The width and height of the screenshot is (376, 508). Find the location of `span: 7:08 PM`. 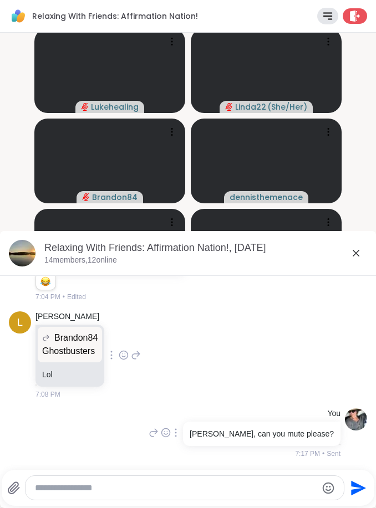

span: 7:08 PM is located at coordinates (48, 395).